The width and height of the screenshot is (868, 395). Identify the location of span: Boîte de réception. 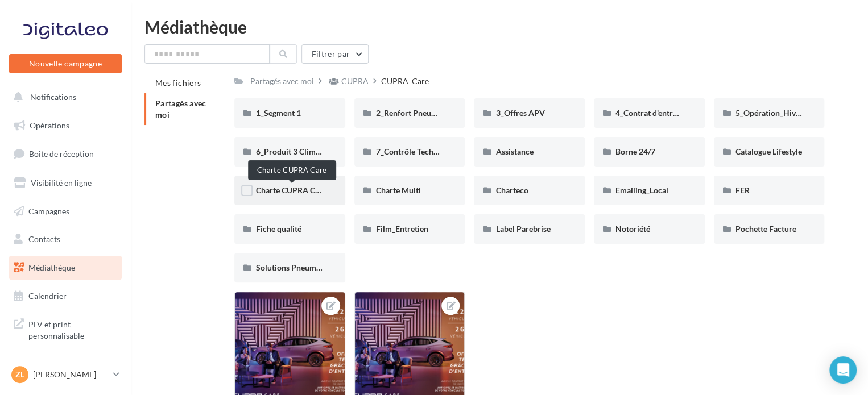
(61, 154).